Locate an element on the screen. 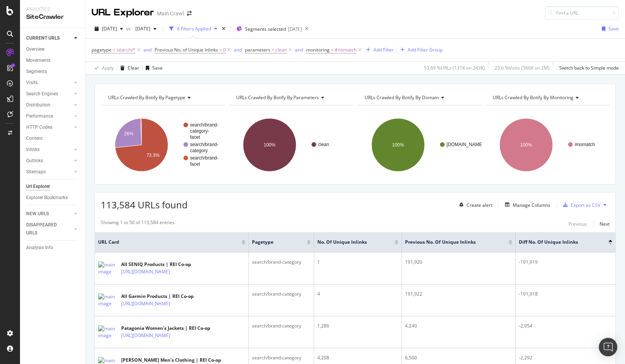  a: Url Explorer is located at coordinates (53, 187).